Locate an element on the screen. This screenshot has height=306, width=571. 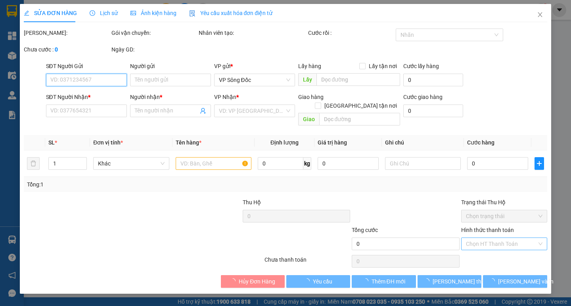
label: Cước giao hàng is located at coordinates (423, 97).